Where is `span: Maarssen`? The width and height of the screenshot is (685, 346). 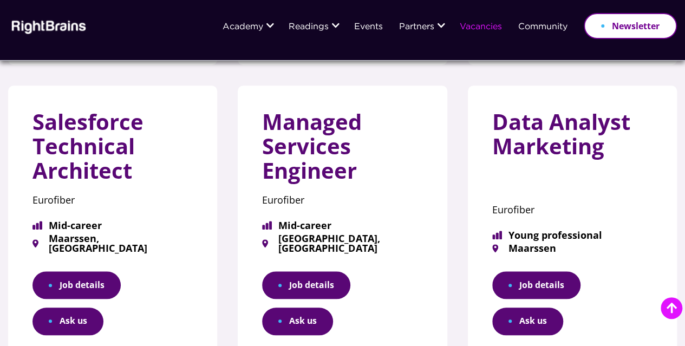
span: Maarssen is located at coordinates (573, 248).